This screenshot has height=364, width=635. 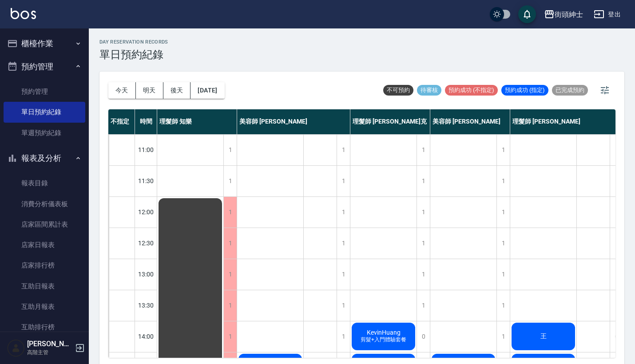 What do you see at coordinates (44, 224) in the screenshot?
I see `a: 店家區間累計表` at bounding box center [44, 224].